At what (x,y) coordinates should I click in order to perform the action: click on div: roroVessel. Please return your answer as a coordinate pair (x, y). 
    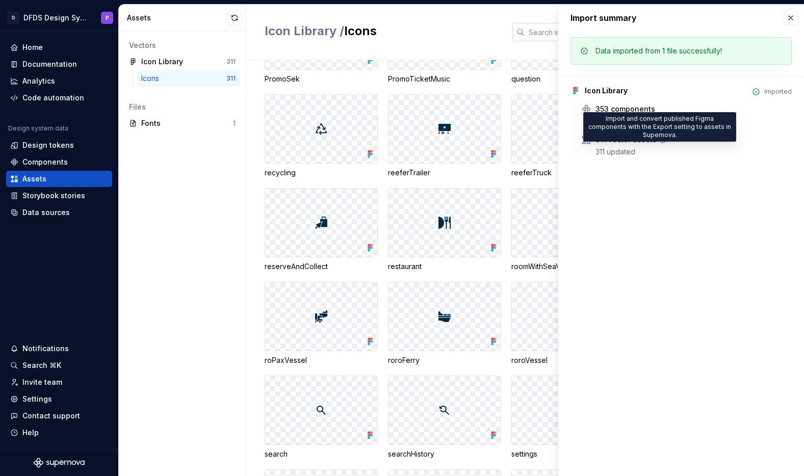
    Looking at the image, I should click on (568, 360).